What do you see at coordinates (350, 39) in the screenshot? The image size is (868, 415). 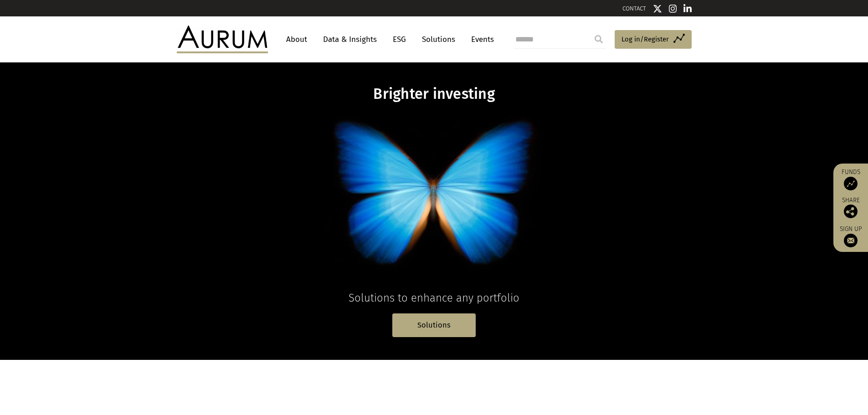 I see `a: Data & Insights` at bounding box center [350, 39].